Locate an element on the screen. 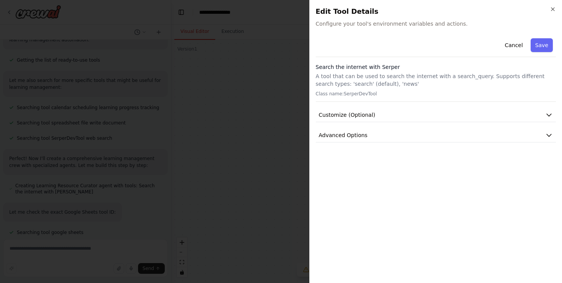 This screenshot has width=562, height=283. p: A tool that can be used to search the internet with a search_query. Supports different search typ... is located at coordinates (436, 80).